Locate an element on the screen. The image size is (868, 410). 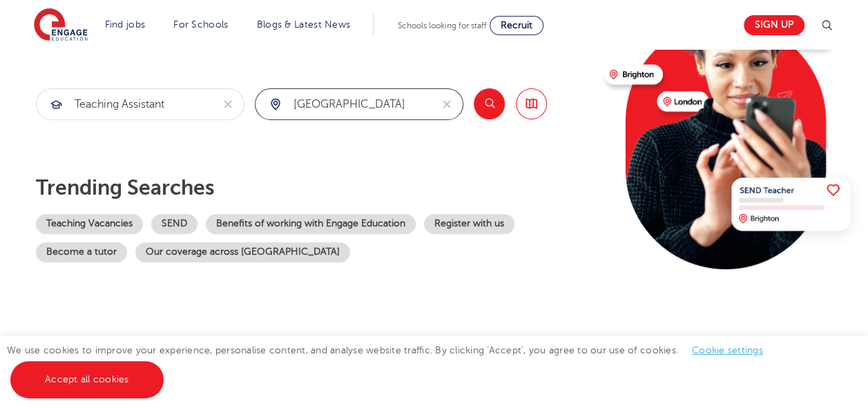
a: Find jobs is located at coordinates (125, 24).